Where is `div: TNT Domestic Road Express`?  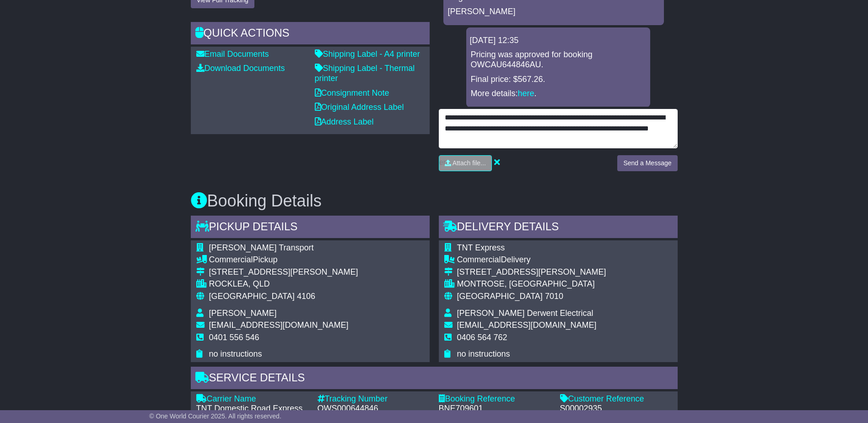
div: TNT Domestic Road Express is located at coordinates (252, 409).